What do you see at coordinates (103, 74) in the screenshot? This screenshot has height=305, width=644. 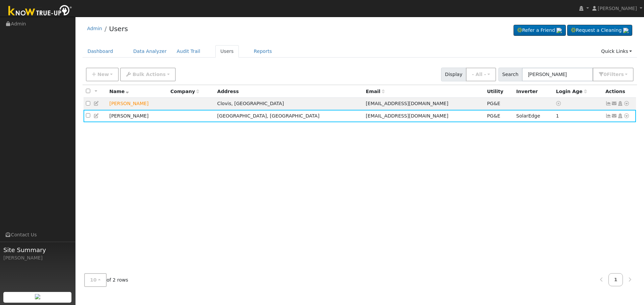 I see `span: New` at bounding box center [103, 74].